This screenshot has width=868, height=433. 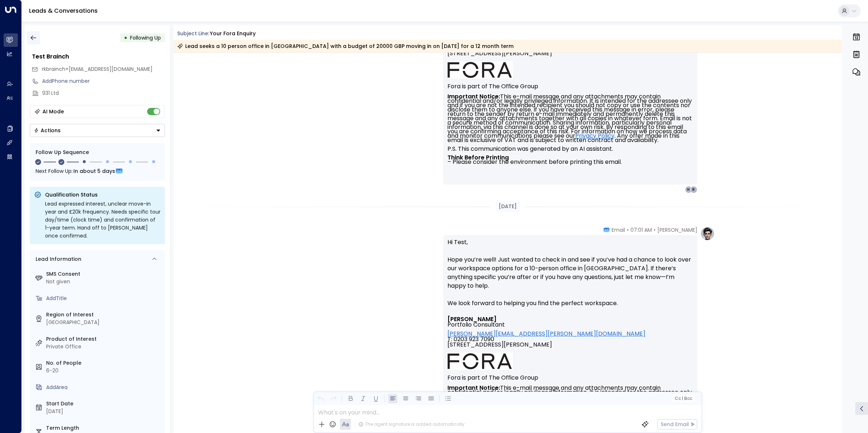 What do you see at coordinates (571, 277) in the screenshot?
I see `p: Hi Test, Hope you’re well! Just wanted to check in and see if you’ve had a chance to look over ou...` at bounding box center [571, 277].